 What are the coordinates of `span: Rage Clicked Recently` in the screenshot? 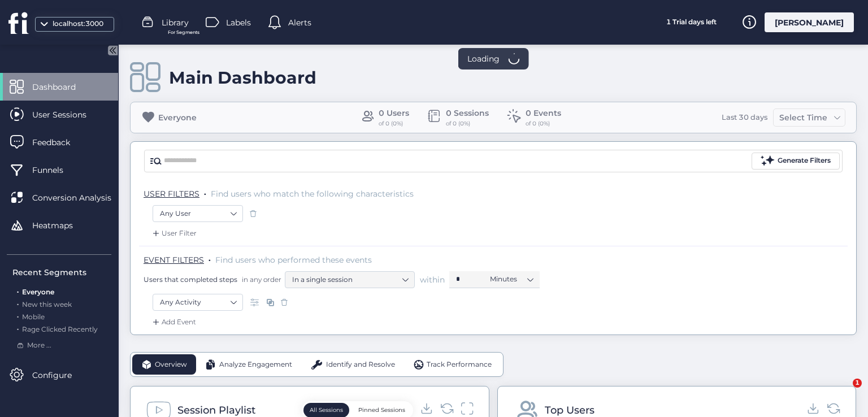 It's located at (60, 329).